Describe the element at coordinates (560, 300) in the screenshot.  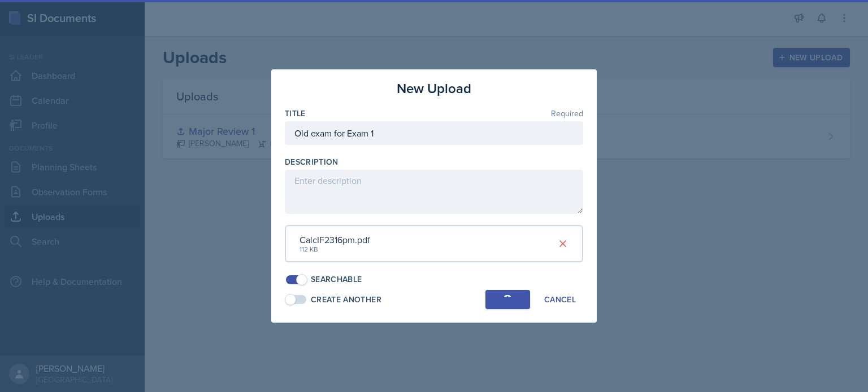
I see `div: Cancel` at that location.